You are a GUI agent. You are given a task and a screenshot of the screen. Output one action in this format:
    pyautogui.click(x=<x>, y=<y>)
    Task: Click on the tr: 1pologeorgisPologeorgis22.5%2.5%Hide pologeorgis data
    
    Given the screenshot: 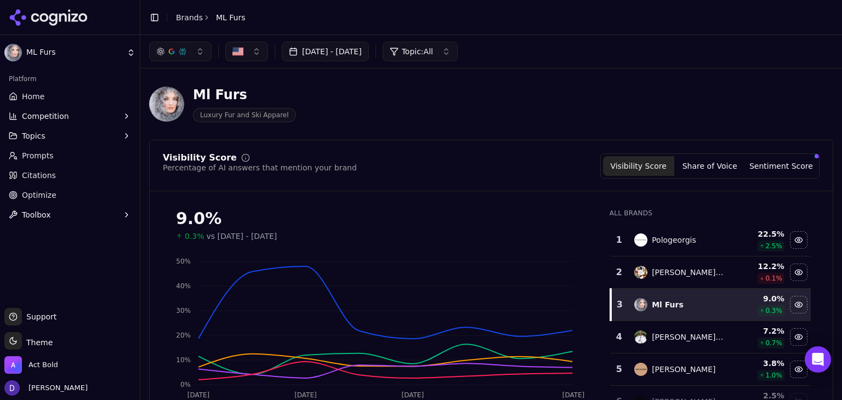 What is the action you would take?
    pyautogui.click(x=711, y=240)
    